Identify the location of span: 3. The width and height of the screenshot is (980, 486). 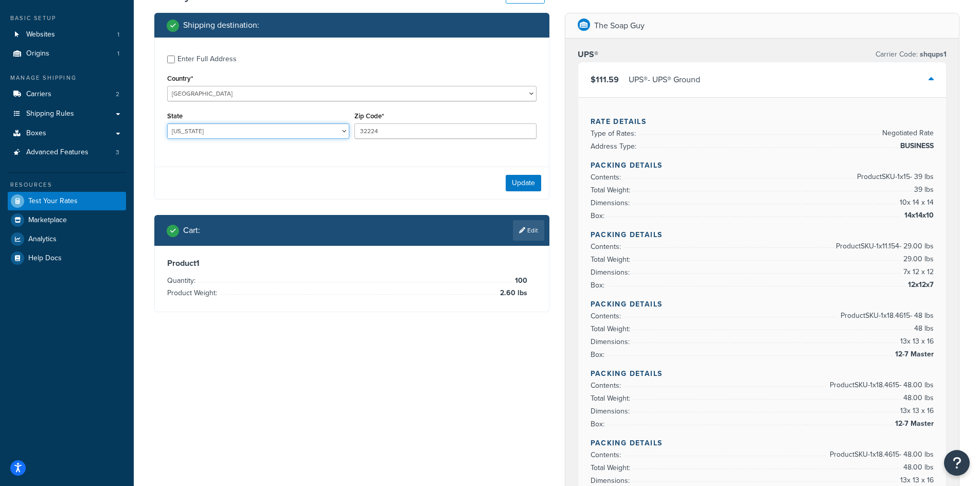
(117, 153).